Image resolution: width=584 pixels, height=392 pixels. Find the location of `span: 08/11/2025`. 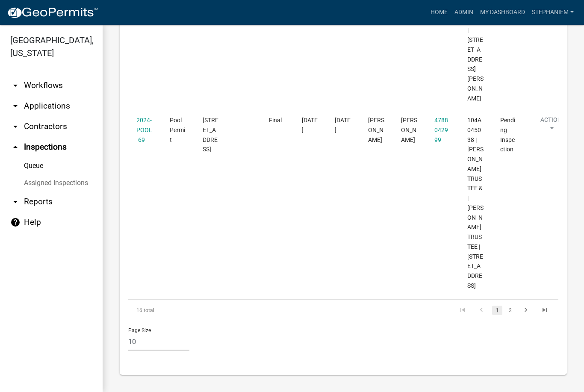

span: 08/11/2025 is located at coordinates (310, 125).